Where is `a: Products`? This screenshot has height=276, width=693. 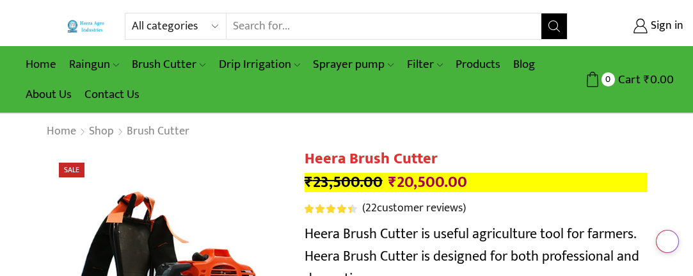 a: Products is located at coordinates (478, 64).